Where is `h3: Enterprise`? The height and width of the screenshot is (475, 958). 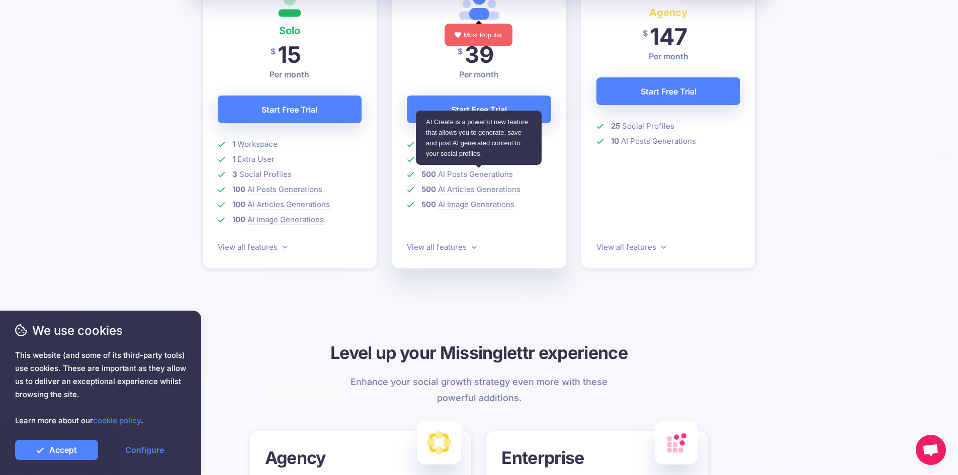 h3: Enterprise is located at coordinates (597, 458).